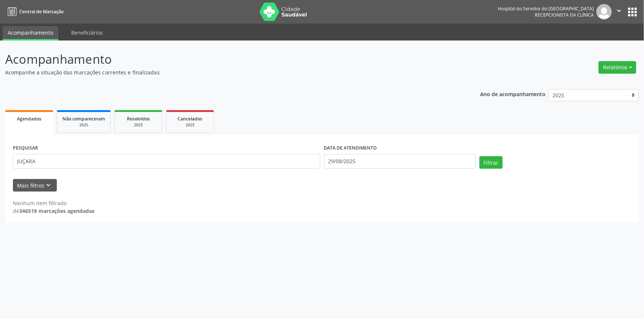 This screenshot has height=319, width=644. I want to click on a: Acompanhamento, so click(30, 33).